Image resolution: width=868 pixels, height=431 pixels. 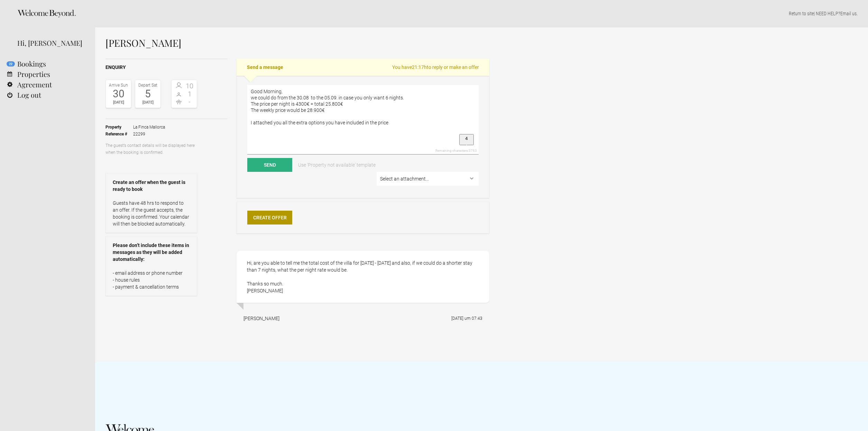 What do you see at coordinates (151, 149) in the screenshot?
I see `p: The guest’s contact details will be displayed here when the booking is confirmed.` at bounding box center [151, 149].